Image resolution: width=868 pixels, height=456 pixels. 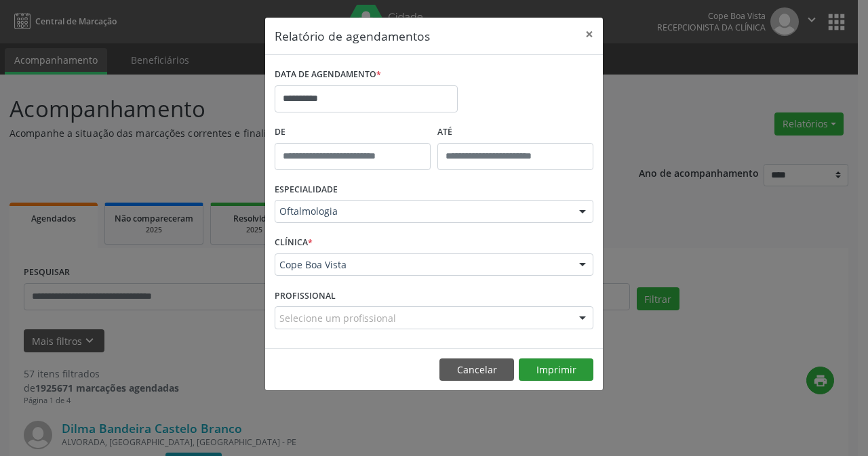 I want to click on h5: Relatório de agendamentos, so click(x=352, y=36).